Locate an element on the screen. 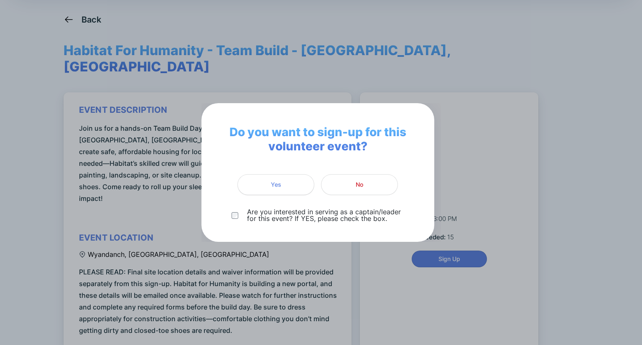 The image size is (642, 345). p: Are you interested in serving as a captain/leader for this event? If YES, please check the box. is located at coordinates (325, 215).